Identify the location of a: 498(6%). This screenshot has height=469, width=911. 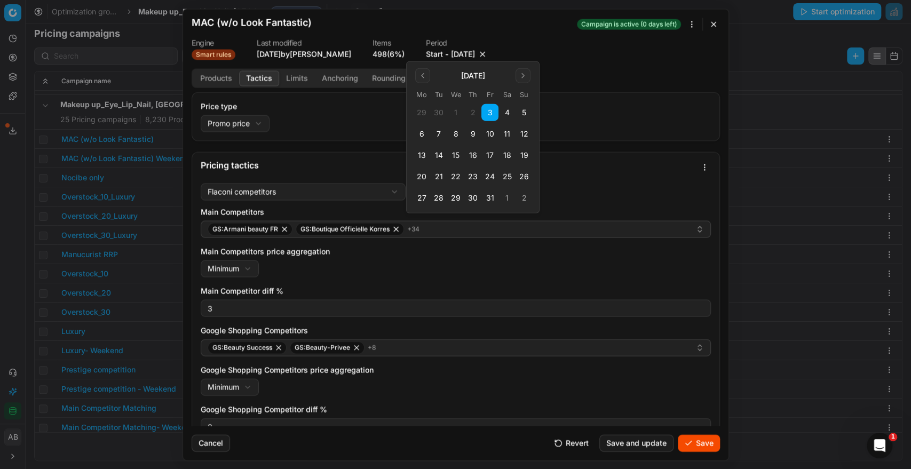
(388, 54).